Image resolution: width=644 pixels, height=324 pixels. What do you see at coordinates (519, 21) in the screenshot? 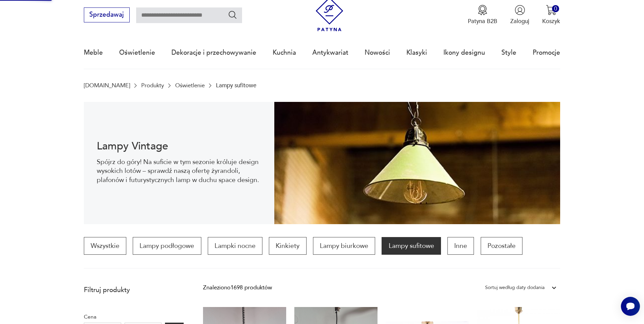
I see `p: Zaloguj` at bounding box center [519, 21].